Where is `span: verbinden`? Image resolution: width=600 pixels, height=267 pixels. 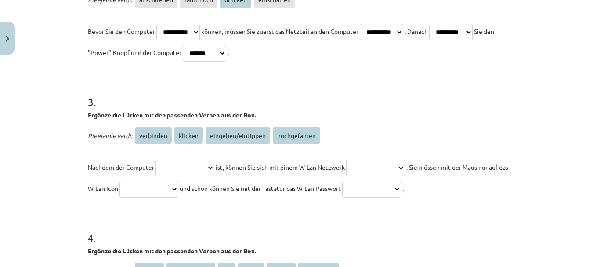 span: verbinden is located at coordinates (153, 135).